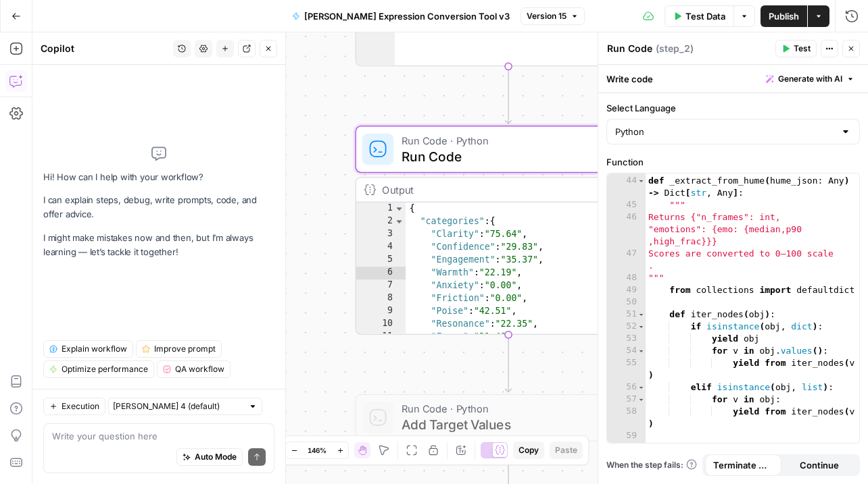 This screenshot has width=868, height=484. Describe the element at coordinates (783, 16) in the screenshot. I see `button: Publish` at that location.